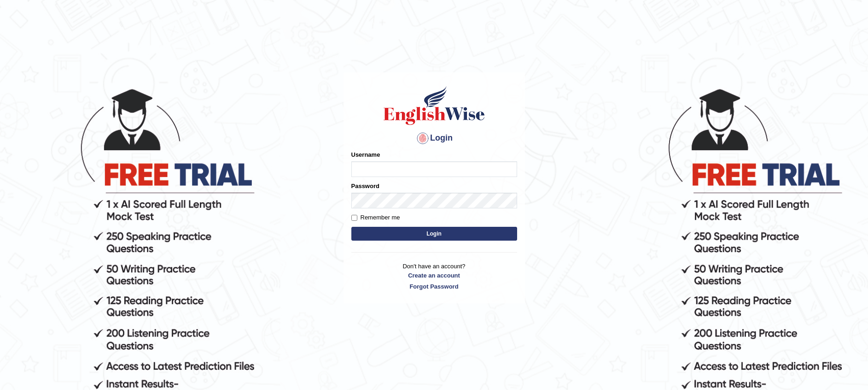 The width and height of the screenshot is (868, 390). Describe the element at coordinates (375, 217) in the screenshot. I see `label: Remember me` at that location.